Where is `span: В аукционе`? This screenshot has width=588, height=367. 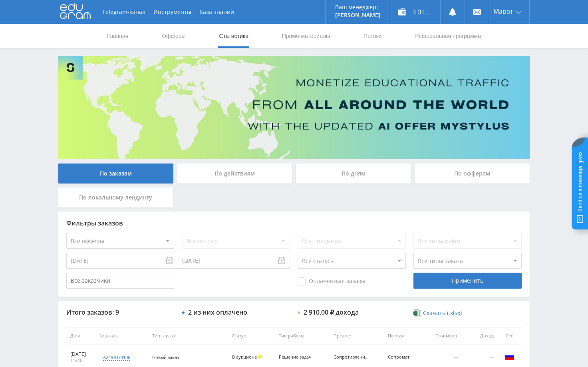 span: В аукционе is located at coordinates (244, 357).